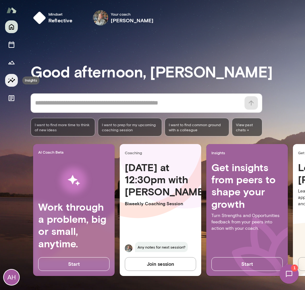 This screenshot has width=305, height=290. What do you see at coordinates (39, 18) in the screenshot?
I see `img: mindset` at bounding box center [39, 18].